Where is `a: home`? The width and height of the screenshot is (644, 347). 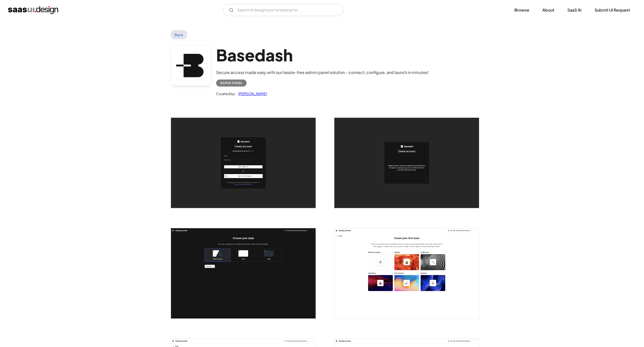 a: home is located at coordinates (33, 10).